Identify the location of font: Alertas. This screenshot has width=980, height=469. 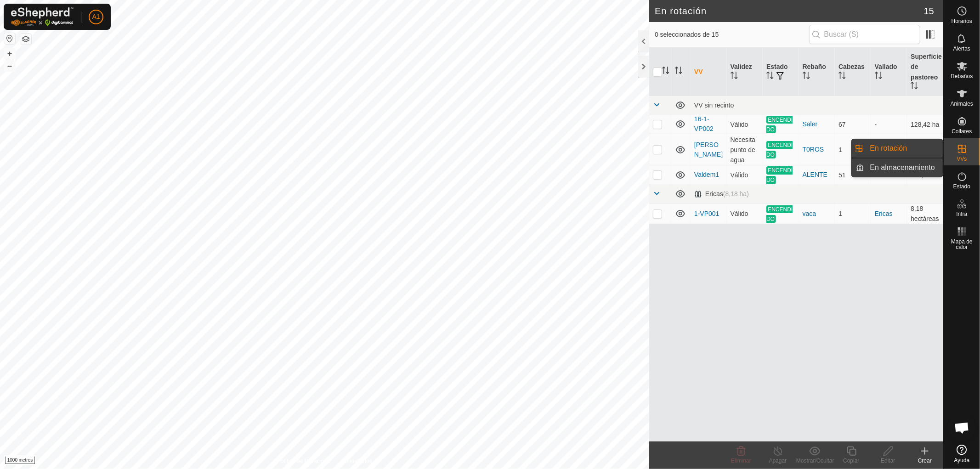
(962, 49).